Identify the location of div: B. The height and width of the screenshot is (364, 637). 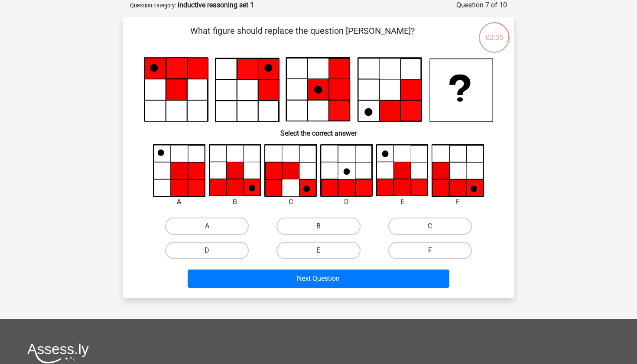
(235, 202).